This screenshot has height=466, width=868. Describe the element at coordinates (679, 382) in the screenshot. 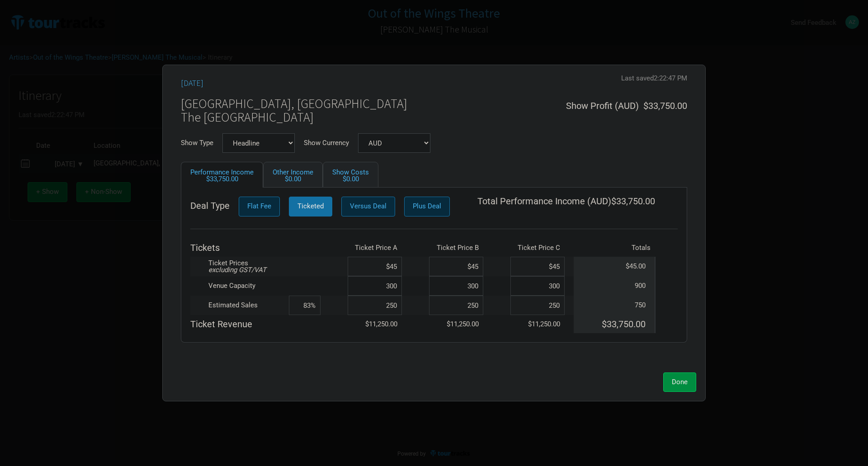

I see `button: Done` at that location.